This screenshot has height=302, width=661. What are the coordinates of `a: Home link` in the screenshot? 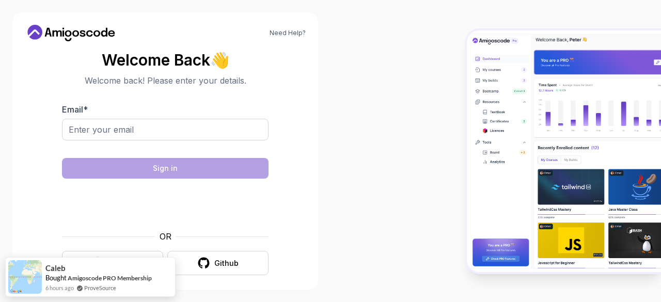 It's located at (71, 33).